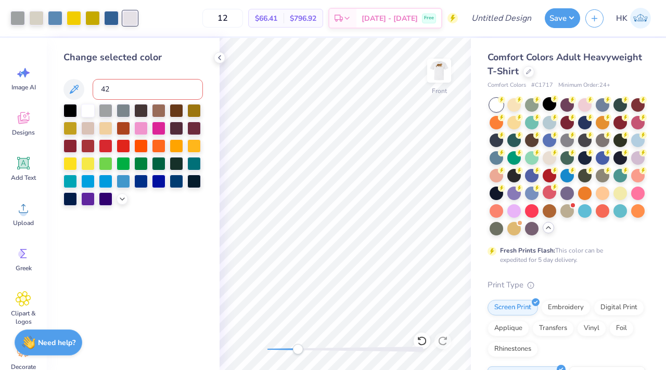 This screenshot has height=370, width=666. I want to click on input: e.g. 7428 c, so click(148, 89).